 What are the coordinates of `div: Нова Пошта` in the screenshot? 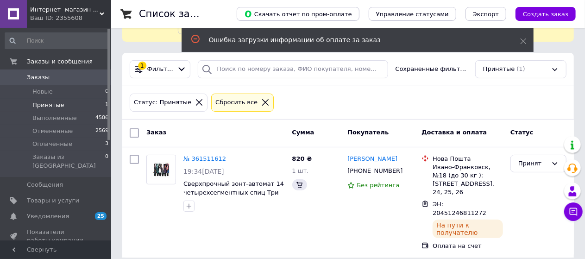 It's located at (468, 159).